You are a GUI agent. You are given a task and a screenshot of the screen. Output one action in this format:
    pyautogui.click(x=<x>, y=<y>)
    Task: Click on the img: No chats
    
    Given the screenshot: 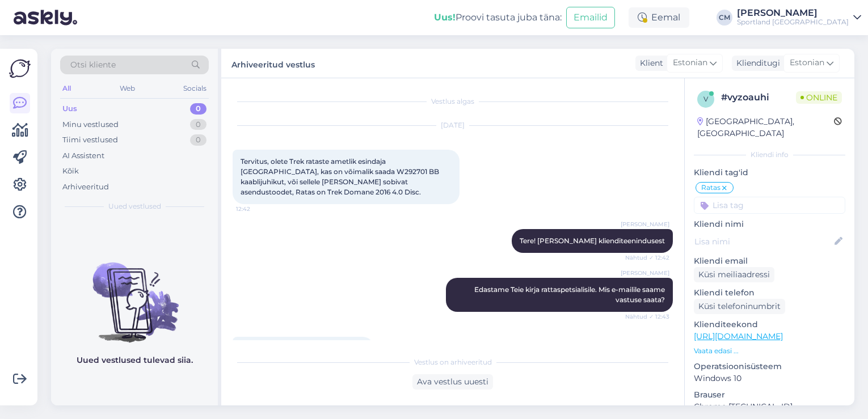 What is the action you would take?
    pyautogui.click(x=135, y=293)
    